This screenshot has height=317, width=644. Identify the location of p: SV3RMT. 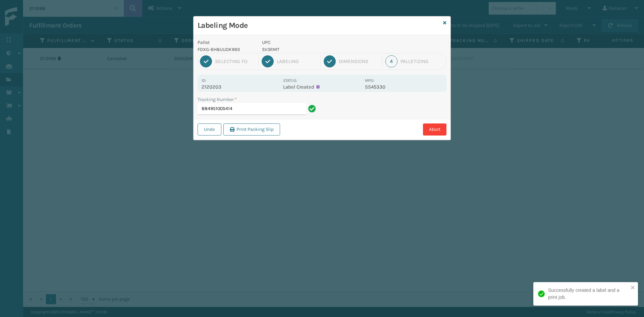
(311, 49).